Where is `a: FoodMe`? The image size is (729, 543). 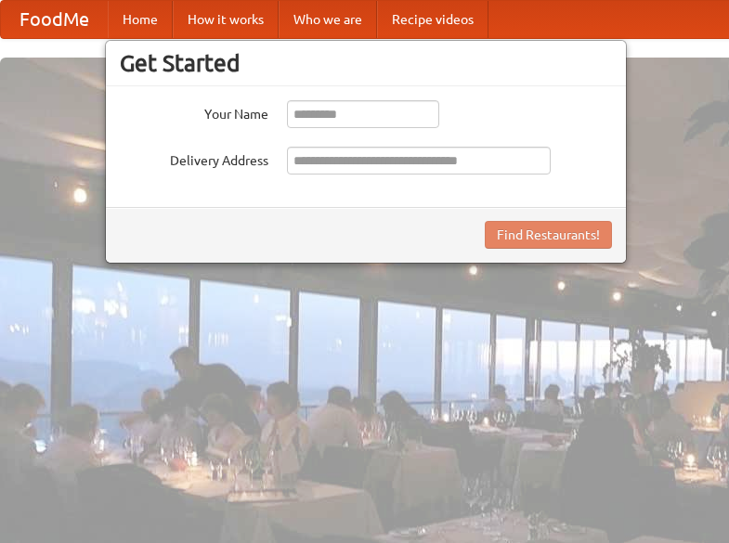
a: FoodMe is located at coordinates (54, 19).